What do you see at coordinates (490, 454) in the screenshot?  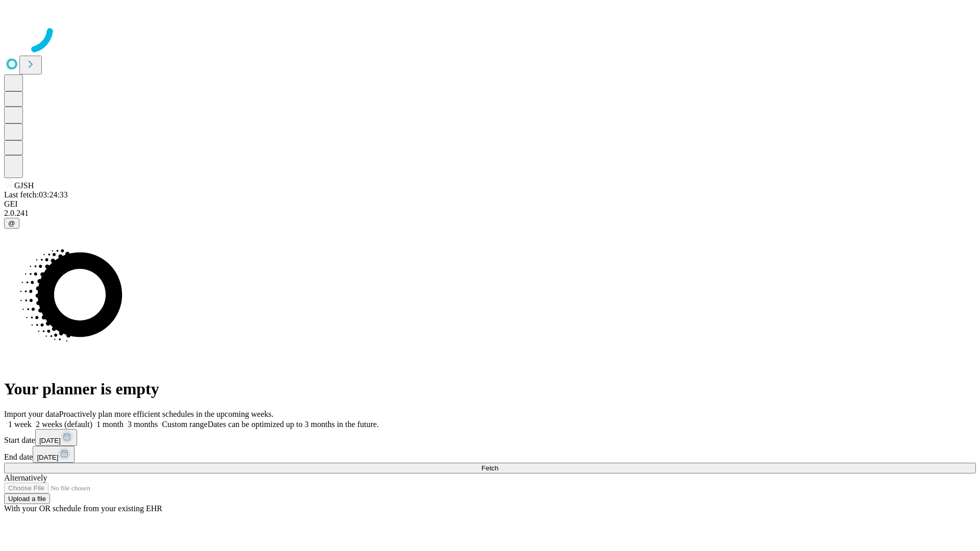 I see `div: End date` at bounding box center [490, 454].